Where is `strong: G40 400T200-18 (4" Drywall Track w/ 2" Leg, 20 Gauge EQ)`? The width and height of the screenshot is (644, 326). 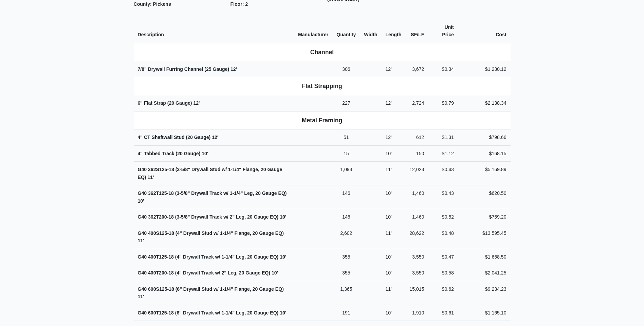
strong: G40 400T200-18 (4" Drywall Track w/ 2" Leg, 20 Gauge EQ) is located at coordinates (208, 273).